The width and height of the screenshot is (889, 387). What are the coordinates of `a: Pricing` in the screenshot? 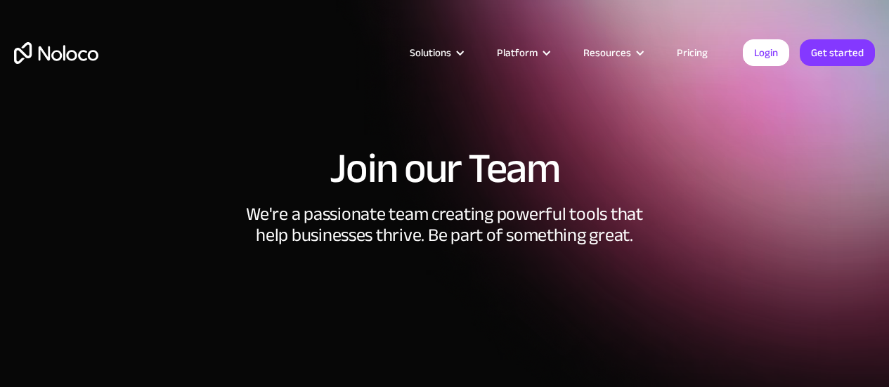 It's located at (692, 53).